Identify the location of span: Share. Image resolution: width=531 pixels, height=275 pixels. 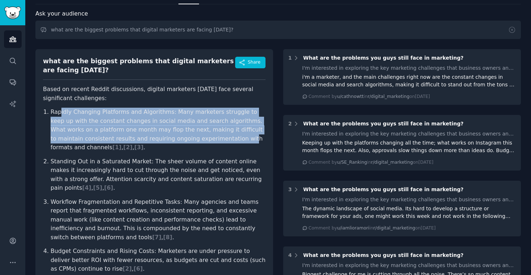
(254, 63).